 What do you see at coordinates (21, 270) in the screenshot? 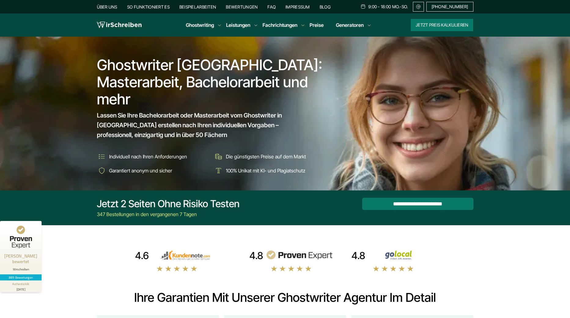
I see `div: Wirschreiben` at bounding box center [21, 270].